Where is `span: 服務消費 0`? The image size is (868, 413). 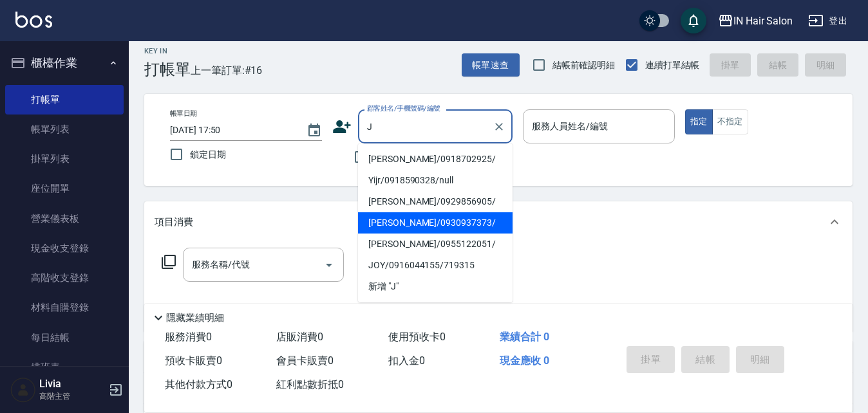 span: 服務消費 0 is located at coordinates (188, 337).